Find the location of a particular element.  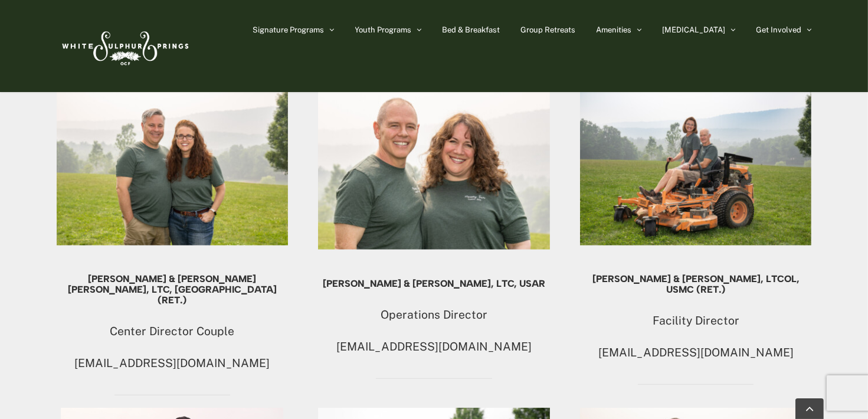

span: Signature Programs is located at coordinates (289, 29).